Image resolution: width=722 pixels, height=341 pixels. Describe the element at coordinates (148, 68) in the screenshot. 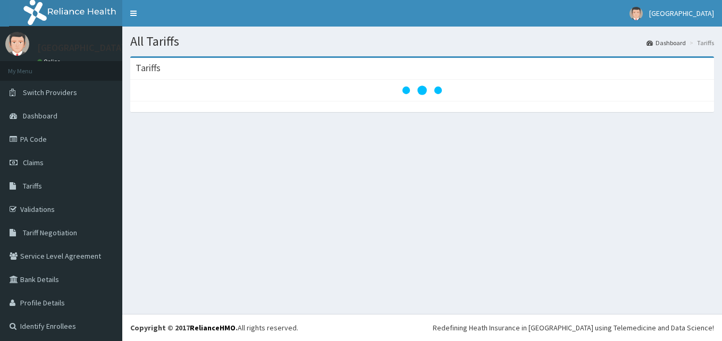

I see `h3: Tariffs` at that location.